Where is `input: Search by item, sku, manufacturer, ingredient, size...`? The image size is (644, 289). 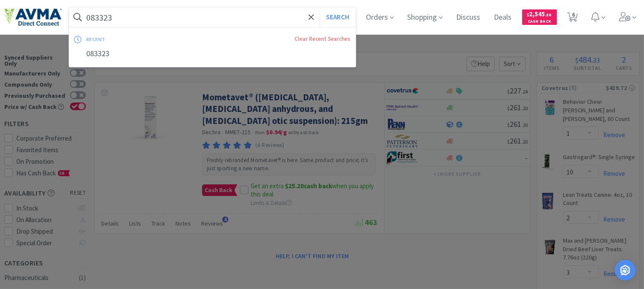 input: Search by item, sku, manufacturer, ingredient, size... is located at coordinates (212, 17).